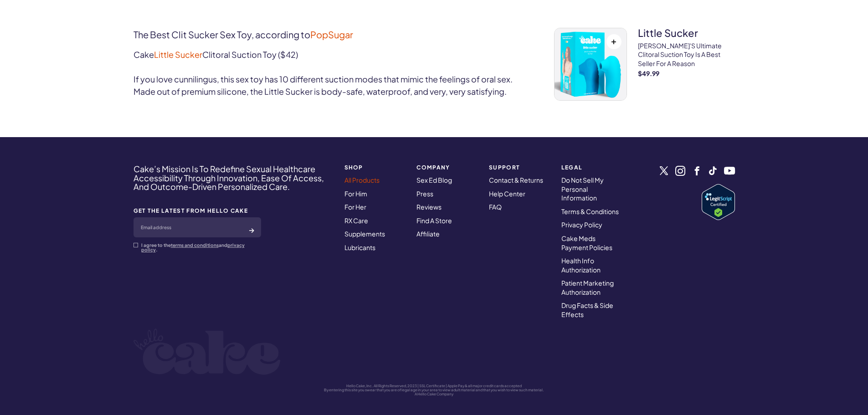  Describe the element at coordinates (360, 247) in the screenshot. I see `a: Lubricants` at that location.